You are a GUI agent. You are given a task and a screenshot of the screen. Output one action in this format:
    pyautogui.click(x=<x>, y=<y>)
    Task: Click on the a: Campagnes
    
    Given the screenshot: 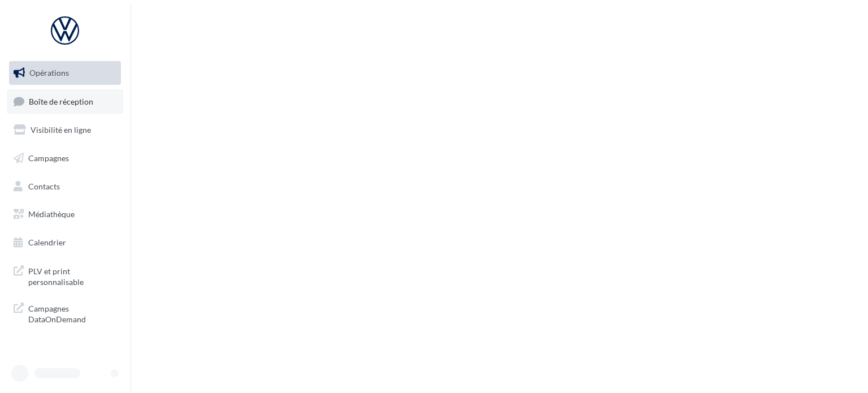 What is the action you would take?
    pyautogui.click(x=65, y=158)
    